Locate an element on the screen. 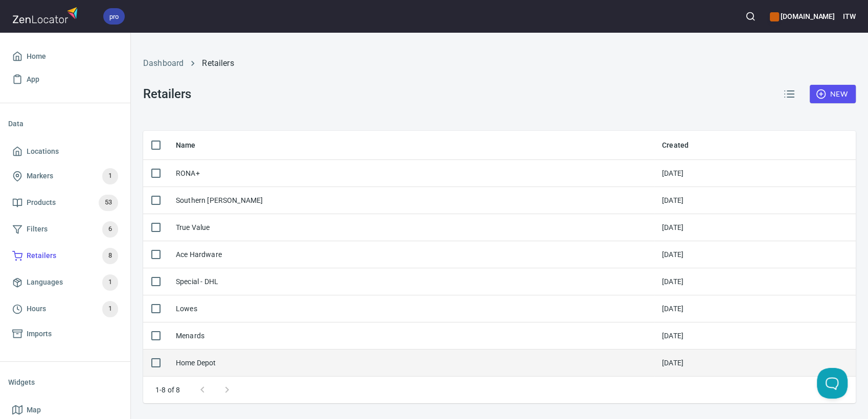  p: 1-8 of 8 is located at coordinates (168, 390).